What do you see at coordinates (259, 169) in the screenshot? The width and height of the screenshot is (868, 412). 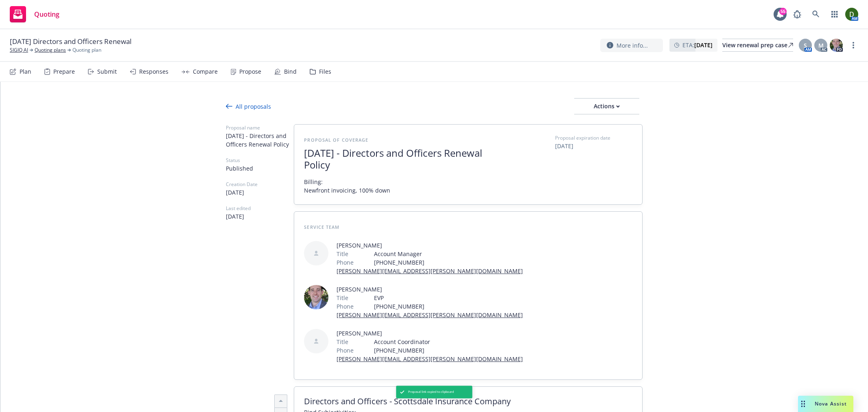 I see `span: Published` at bounding box center [259, 169].